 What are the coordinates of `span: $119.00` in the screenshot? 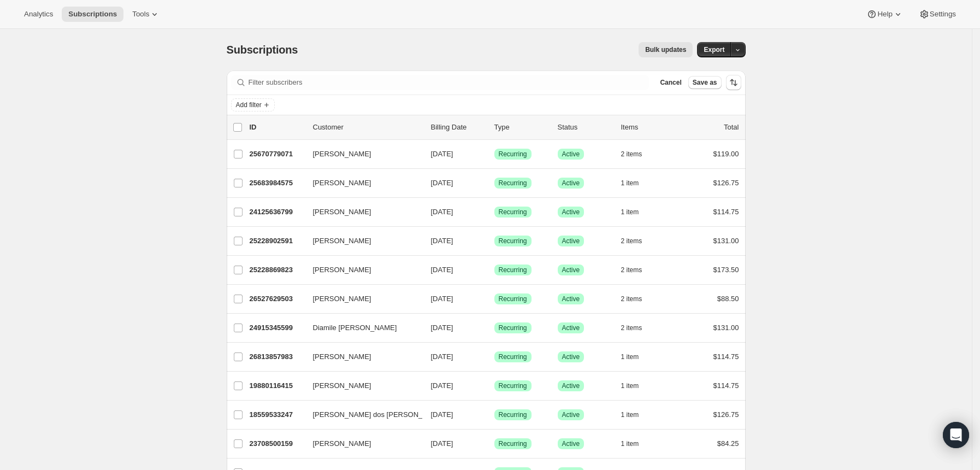 It's located at (726, 153).